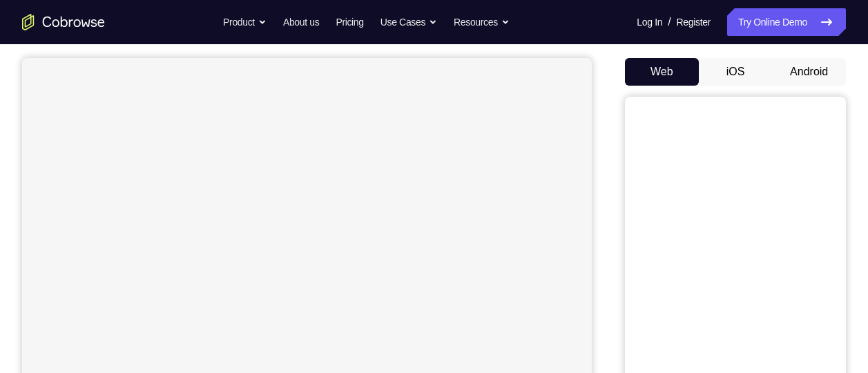 This screenshot has height=373, width=868. Describe the element at coordinates (735, 72) in the screenshot. I see `button: iOS` at that location.